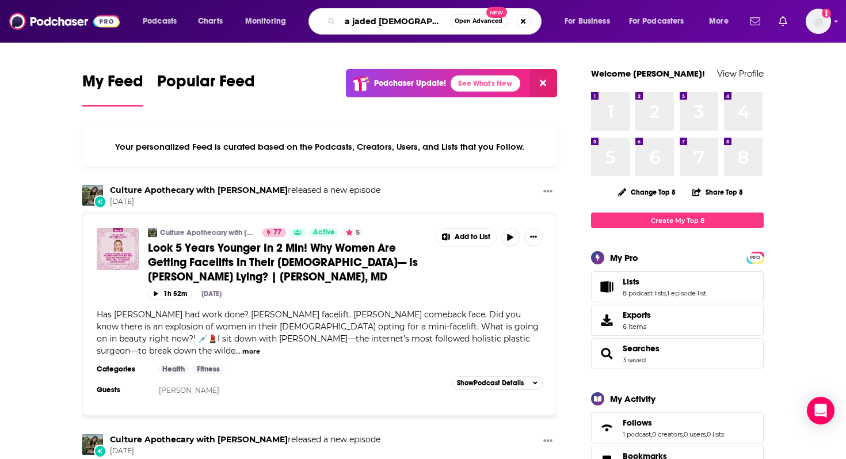 This screenshot has width=846, height=459. What do you see at coordinates (117, 249) in the screenshot?
I see `a: Look 5 Years Younger In 2 Min! Why Women Are Getting Facelifts In Their 30s— Is Lindsay Lohan Lyi...` at bounding box center [117, 249].